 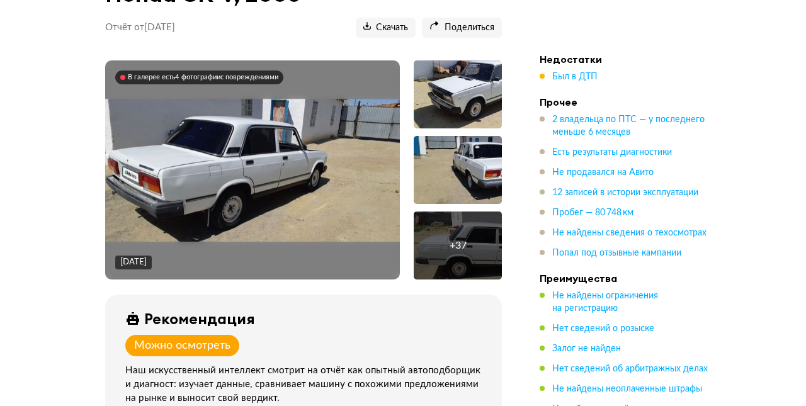 I want to click on span: Нет сведений о розыске, so click(x=603, y=329).